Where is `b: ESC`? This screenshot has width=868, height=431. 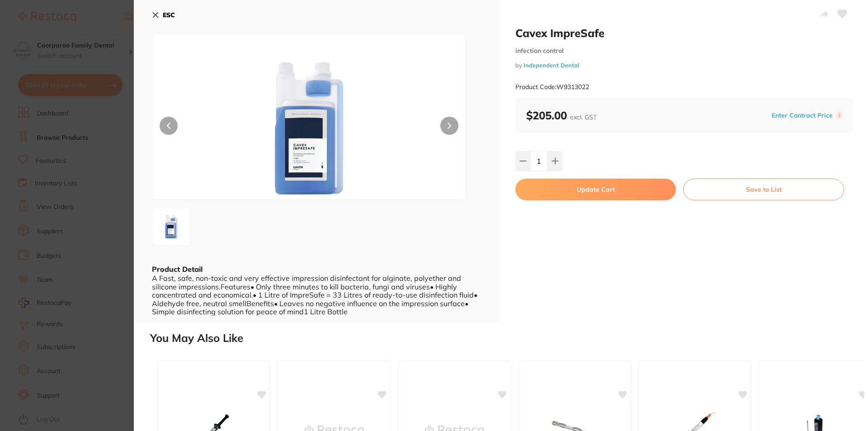 b: ESC is located at coordinates (169, 15).